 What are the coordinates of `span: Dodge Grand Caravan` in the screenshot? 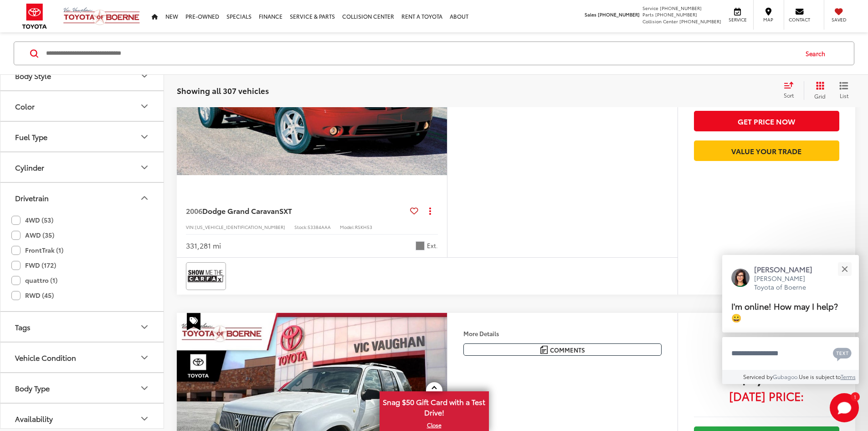 It's located at (241, 210).